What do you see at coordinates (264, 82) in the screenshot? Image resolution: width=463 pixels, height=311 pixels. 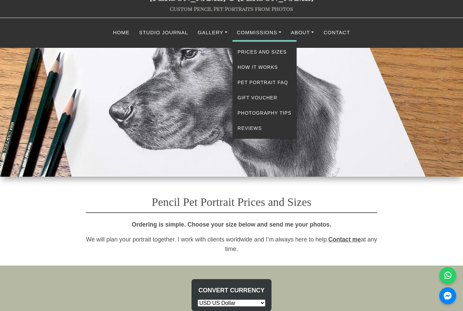 I see `a: Pet Portrait FAQ` at bounding box center [264, 82].